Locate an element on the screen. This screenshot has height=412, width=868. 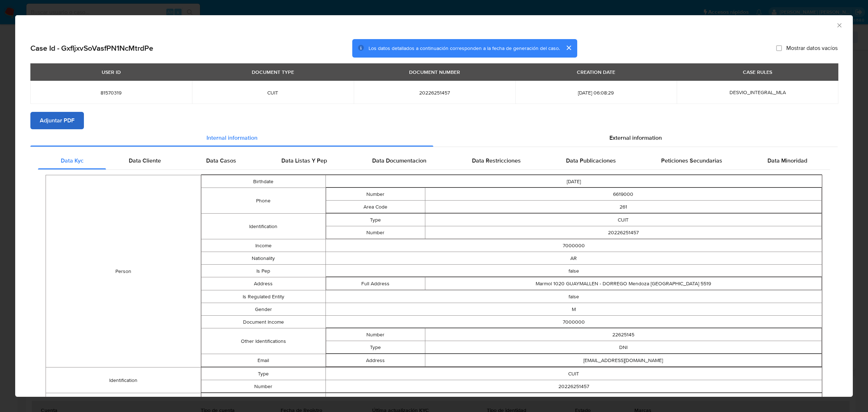
td: 261 is located at coordinates (623, 207).